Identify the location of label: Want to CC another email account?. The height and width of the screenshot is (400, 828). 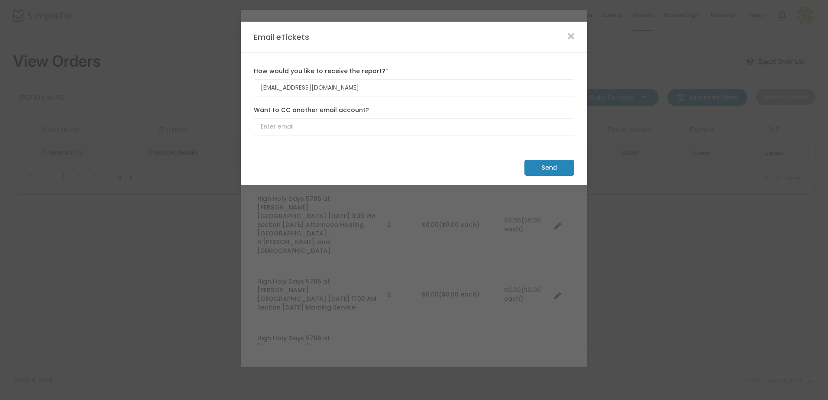
(414, 110).